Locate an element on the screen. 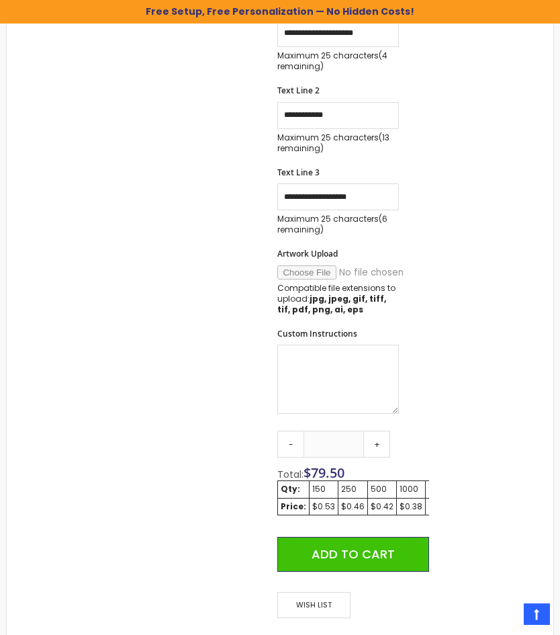 The width and height of the screenshot is (560, 635). span: Add to Cart is located at coordinates (353, 554).